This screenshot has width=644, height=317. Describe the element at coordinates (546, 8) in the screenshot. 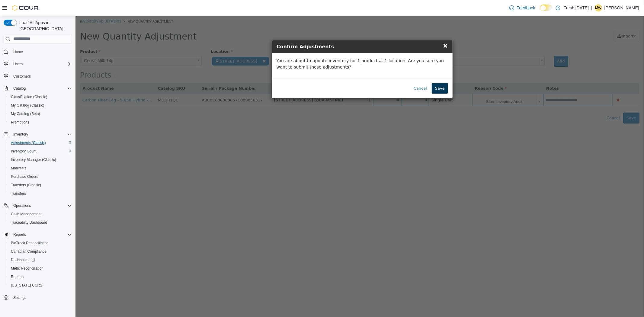

I see `input: Dark Mode` at that location.